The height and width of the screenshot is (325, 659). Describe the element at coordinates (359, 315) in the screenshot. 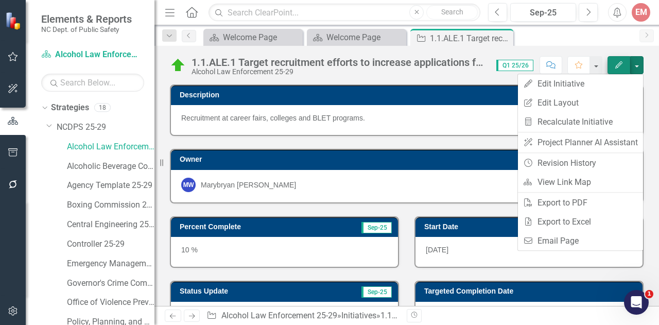

I see `a: Initiatives` at that location.